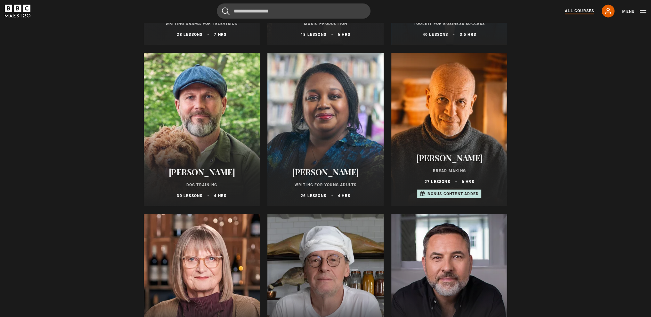 Image resolution: width=651 pixels, height=317 pixels. I want to click on p: 7 hrs, so click(220, 35).